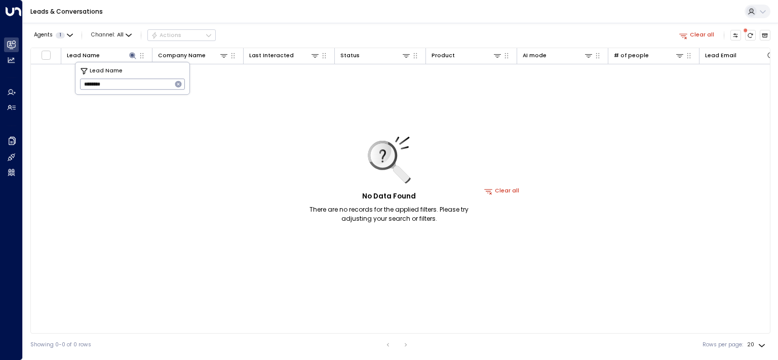 The width and height of the screenshot is (778, 360). What do you see at coordinates (46, 55) in the screenshot?
I see `span: Toggle select all` at bounding box center [46, 55].